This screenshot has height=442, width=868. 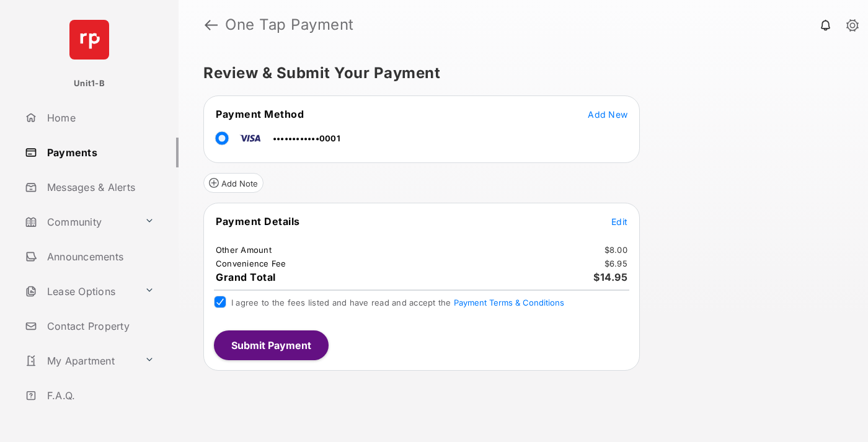 I want to click on a: Home, so click(x=99, y=118).